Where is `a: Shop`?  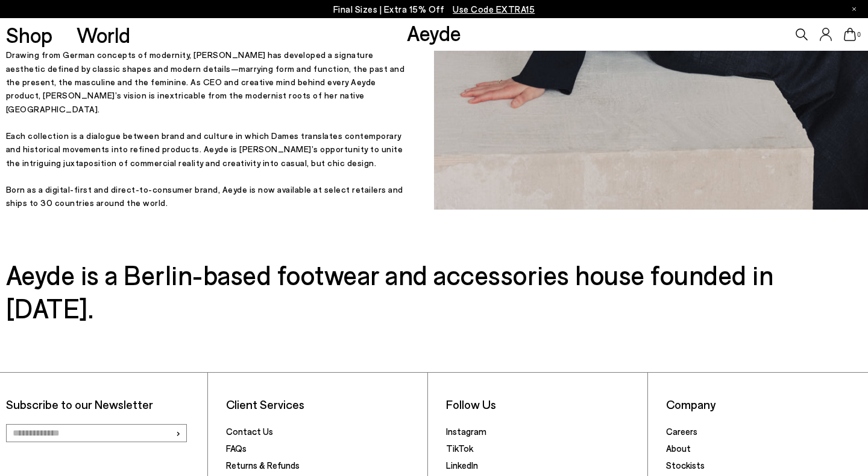 a: Shop is located at coordinates (29, 35).